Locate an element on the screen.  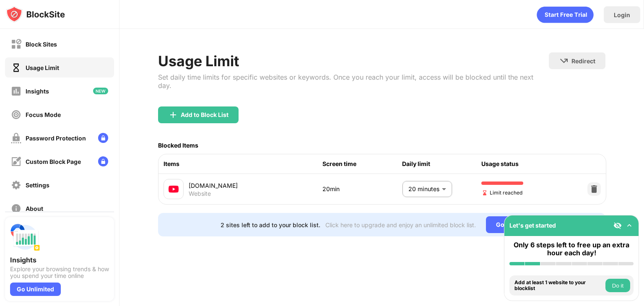
img: hourglass-end.svg is located at coordinates (485, 193).